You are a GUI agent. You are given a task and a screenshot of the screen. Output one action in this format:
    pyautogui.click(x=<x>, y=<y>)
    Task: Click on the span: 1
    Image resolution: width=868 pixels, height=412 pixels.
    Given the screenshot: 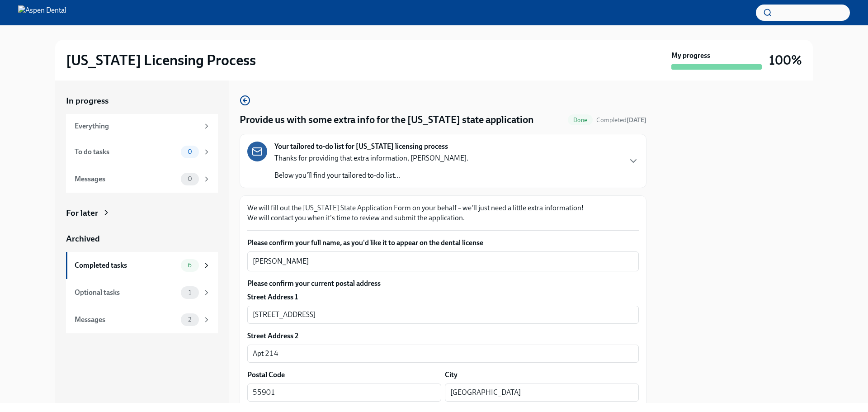 What is the action you would take?
    pyautogui.click(x=190, y=292)
    